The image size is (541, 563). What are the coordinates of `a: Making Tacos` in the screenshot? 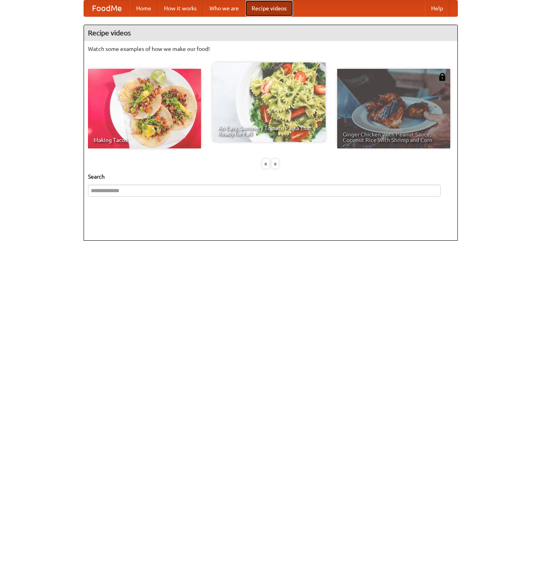 It's located at (144, 109).